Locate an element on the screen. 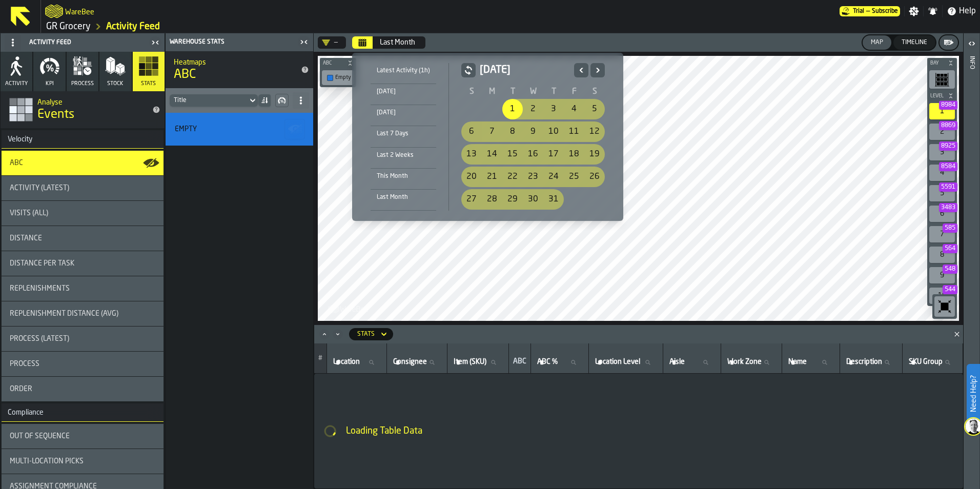 The width and height of the screenshot is (980, 489). div: 2 is located at coordinates (533, 109).